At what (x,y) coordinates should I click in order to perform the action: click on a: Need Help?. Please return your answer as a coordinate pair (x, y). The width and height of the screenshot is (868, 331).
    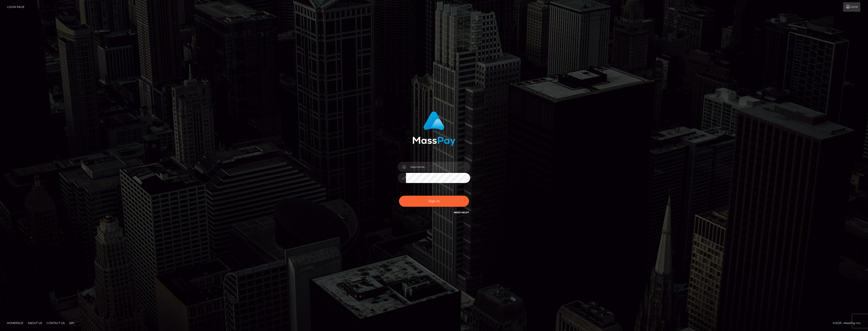
    Looking at the image, I should click on (461, 213).